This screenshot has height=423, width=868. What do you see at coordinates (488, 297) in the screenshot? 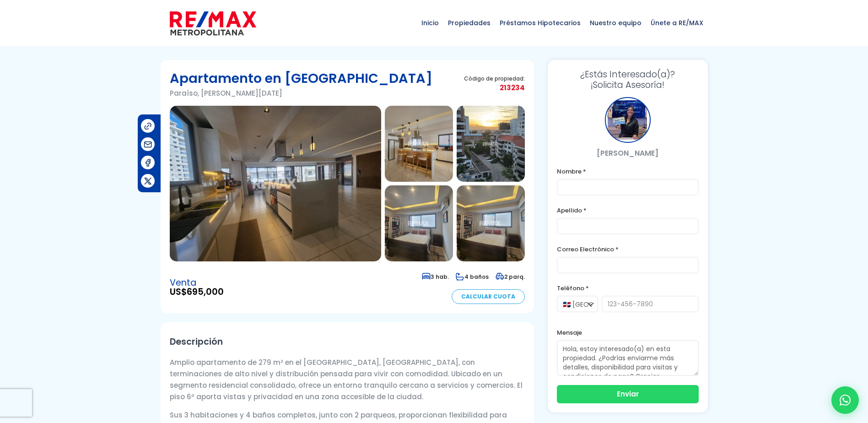
I see `a: Calcular Cuota` at bounding box center [488, 297].